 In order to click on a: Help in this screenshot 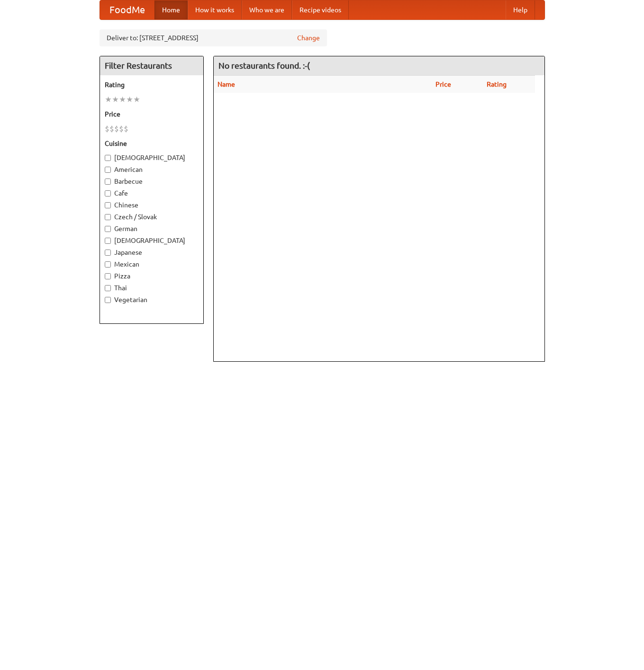, I will do `click(520, 10)`.